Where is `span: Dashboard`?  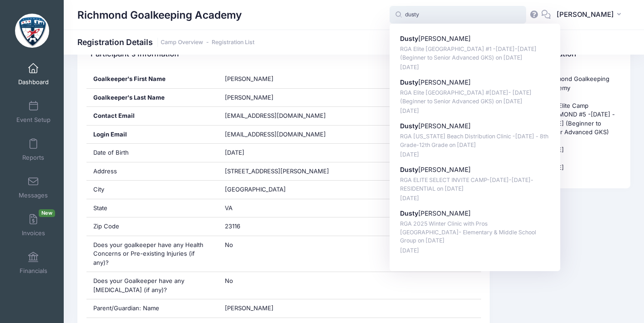 span: Dashboard is located at coordinates (33, 82).